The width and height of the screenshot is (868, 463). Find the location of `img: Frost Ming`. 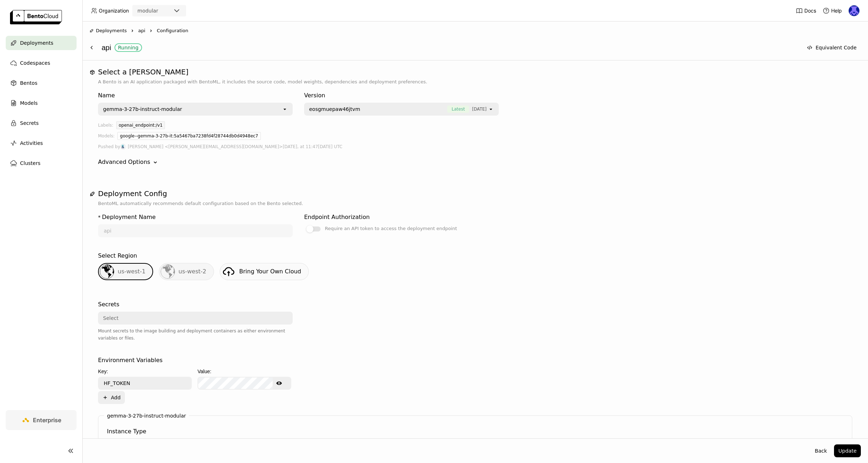

img: Frost Ming is located at coordinates (123, 147).